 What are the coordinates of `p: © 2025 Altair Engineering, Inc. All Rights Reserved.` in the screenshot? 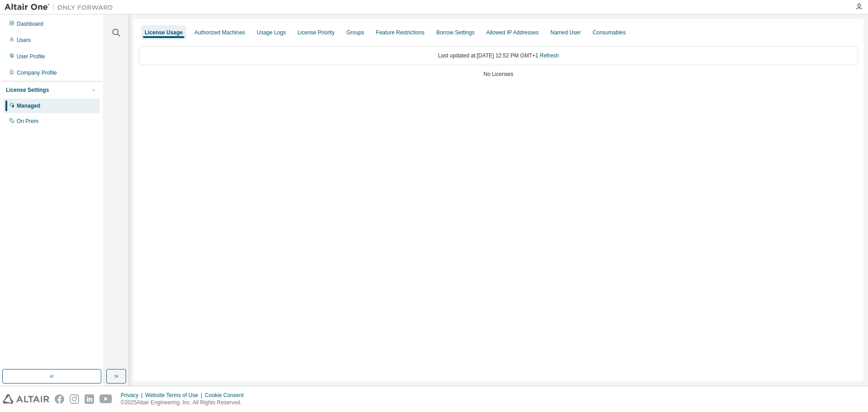 It's located at (185, 402).